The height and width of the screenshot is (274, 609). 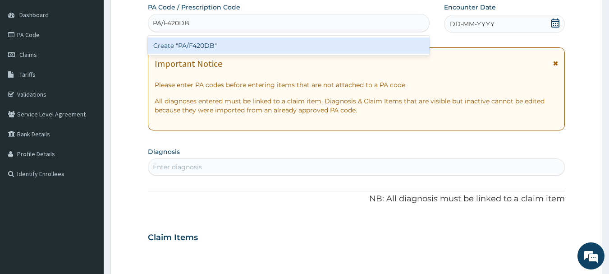 What do you see at coordinates (27, 56) in the screenshot?
I see `img: d_794563401_company_1708531726252_794563401` at bounding box center [27, 56].